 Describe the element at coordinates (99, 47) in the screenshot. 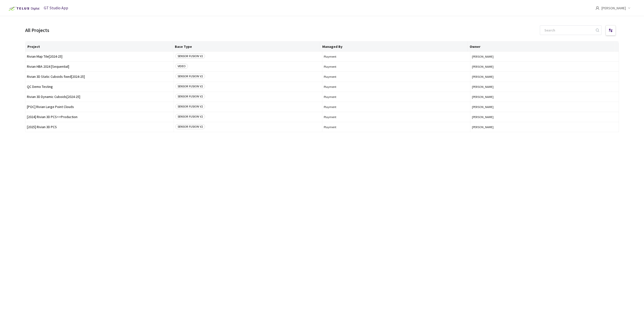

I see `th: Project` at that location.